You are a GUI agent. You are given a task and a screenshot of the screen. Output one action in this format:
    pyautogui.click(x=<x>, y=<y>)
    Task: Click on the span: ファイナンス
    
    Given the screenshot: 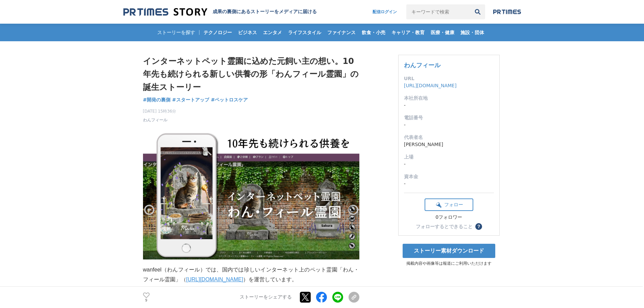 What is the action you would take?
    pyautogui.click(x=342, y=33)
    